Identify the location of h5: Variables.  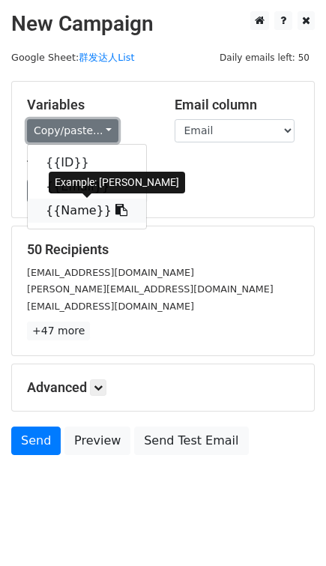
(89, 105).